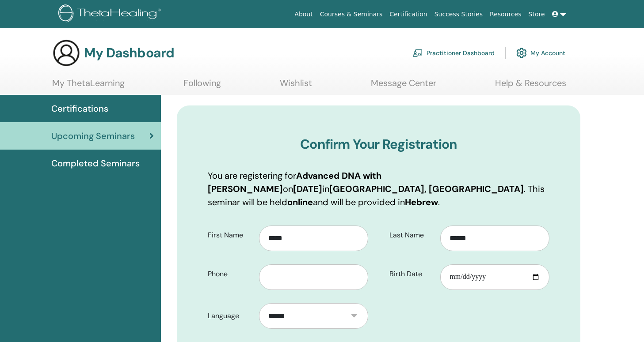  I want to click on h3: My Dashboard, so click(129, 53).